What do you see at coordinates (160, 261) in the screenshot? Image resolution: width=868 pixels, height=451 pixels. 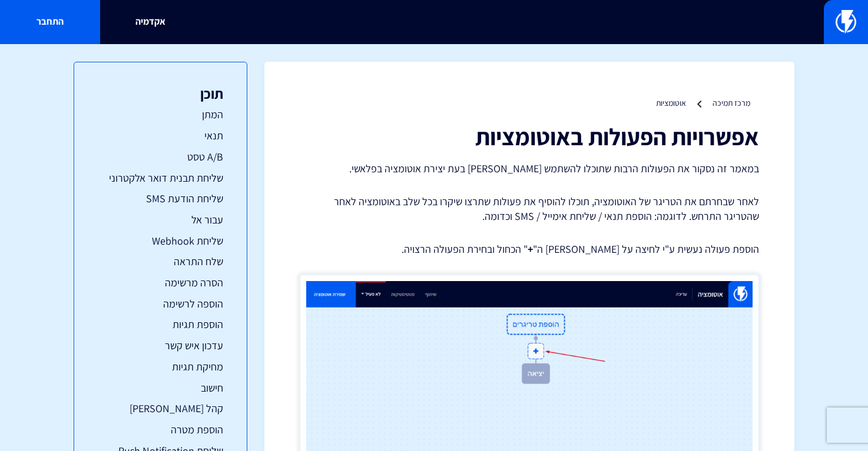 I see `a: שלח התראה` at bounding box center [160, 261].